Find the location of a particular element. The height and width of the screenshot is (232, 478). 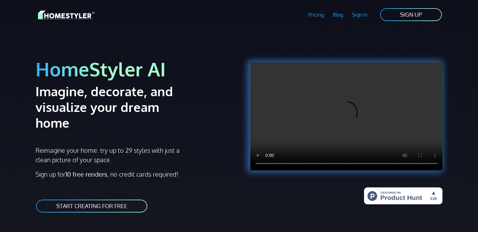

a: SIGN UP is located at coordinates (410, 14).